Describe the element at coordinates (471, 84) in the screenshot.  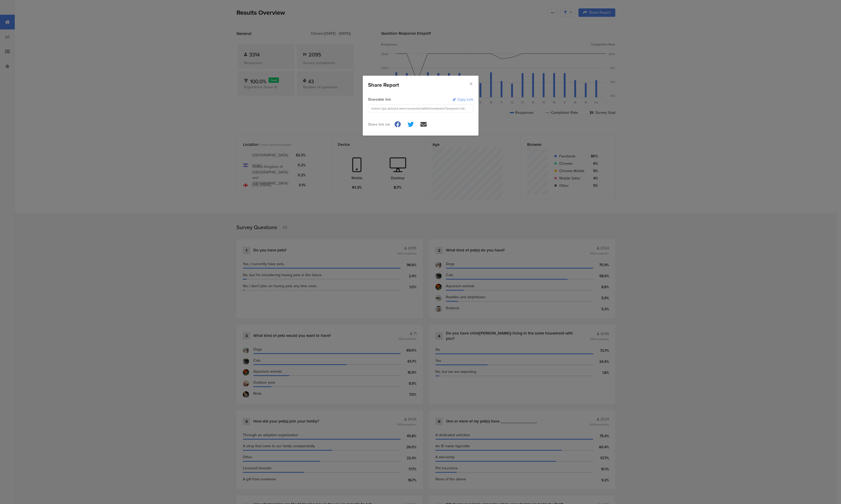
I see `button: Close` at that location.